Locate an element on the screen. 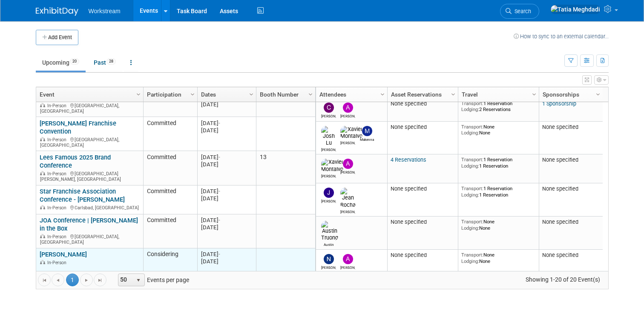 This screenshot has width=644, height=325. div: Chris Connelly is located at coordinates (329, 115).